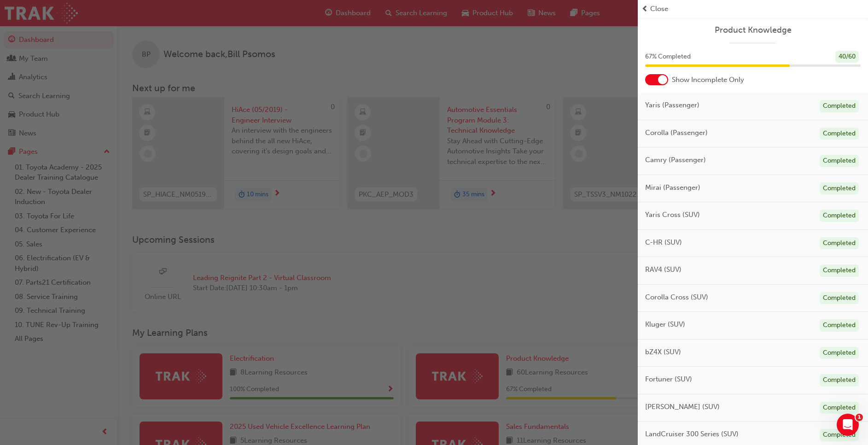  What do you see at coordinates (860, 417) in the screenshot?
I see `span: 1` at bounding box center [860, 417].